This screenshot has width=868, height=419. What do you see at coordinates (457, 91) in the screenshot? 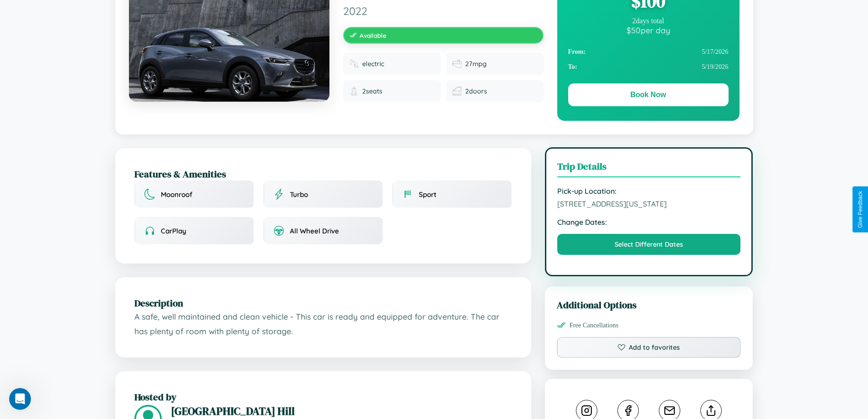
I see `img: Doors` at bounding box center [457, 91].